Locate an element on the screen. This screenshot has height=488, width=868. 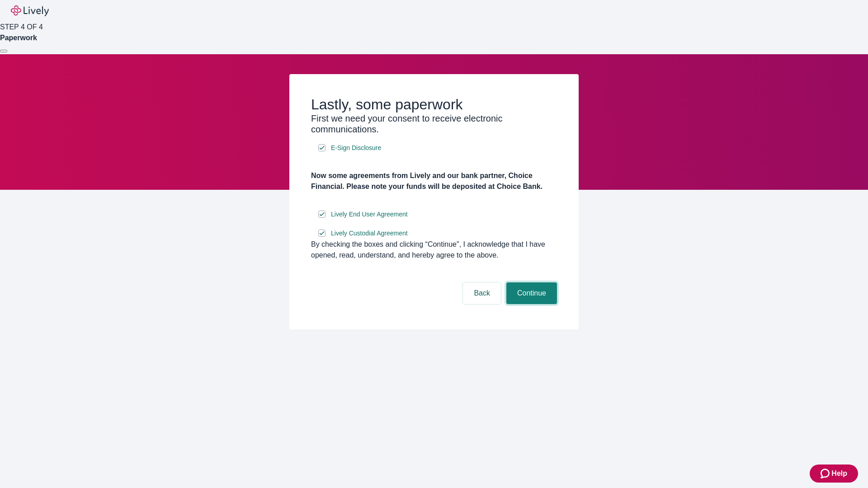
svg: Zendesk support icon is located at coordinates (826, 474).